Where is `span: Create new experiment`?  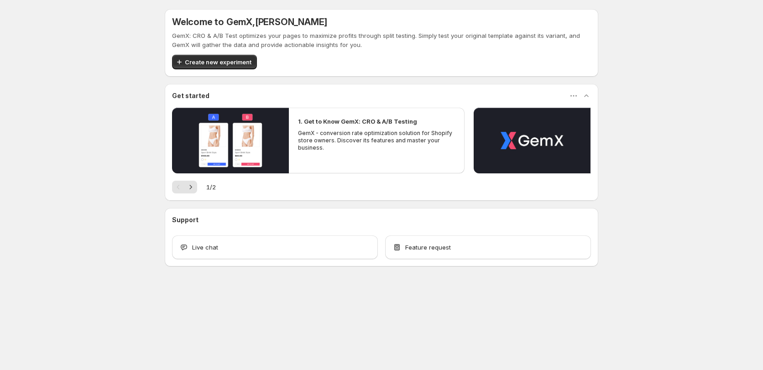 span: Create new experiment is located at coordinates (218, 62).